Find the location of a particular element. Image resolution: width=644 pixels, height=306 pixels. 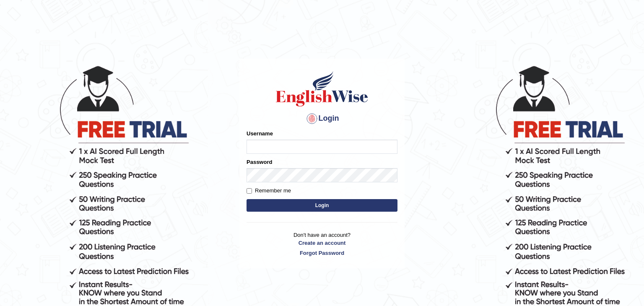

h4: Login is located at coordinates (322, 119).